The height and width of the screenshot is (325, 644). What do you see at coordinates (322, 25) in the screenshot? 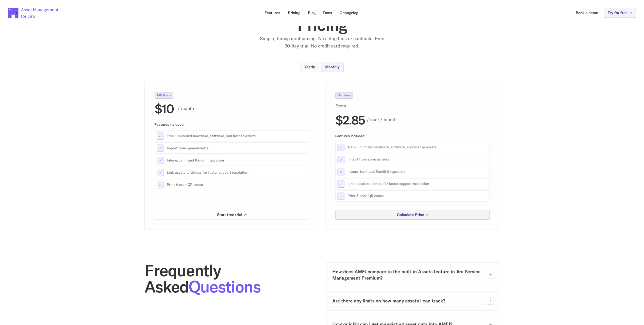
I see `h1: Pricing` at bounding box center [322, 25].